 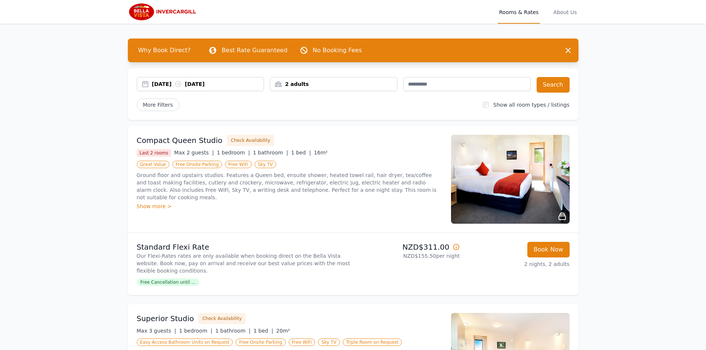 What do you see at coordinates (372, 342) in the screenshot?
I see `span: Triple Room on Request` at bounding box center [372, 342].